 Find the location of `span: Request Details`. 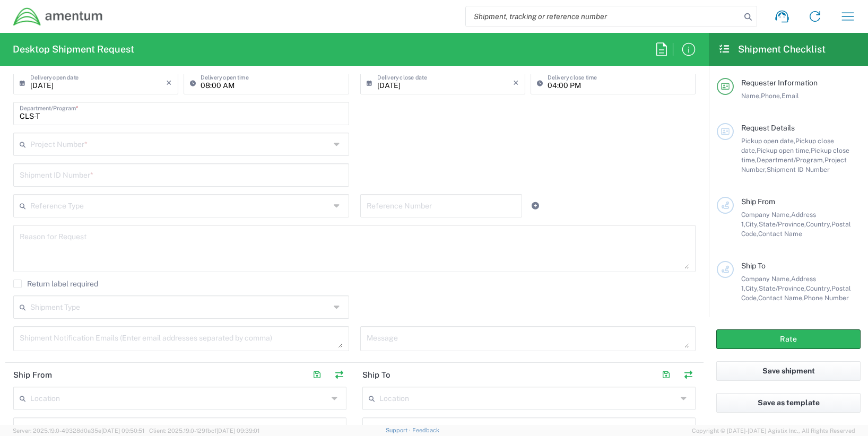

span: Request Details is located at coordinates (768, 128).